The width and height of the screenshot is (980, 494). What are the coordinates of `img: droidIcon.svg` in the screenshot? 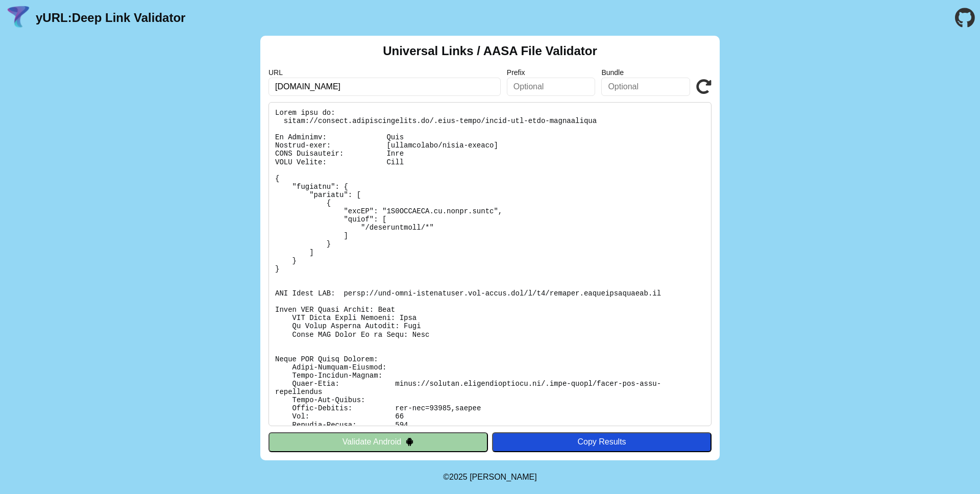 It's located at (409, 441).